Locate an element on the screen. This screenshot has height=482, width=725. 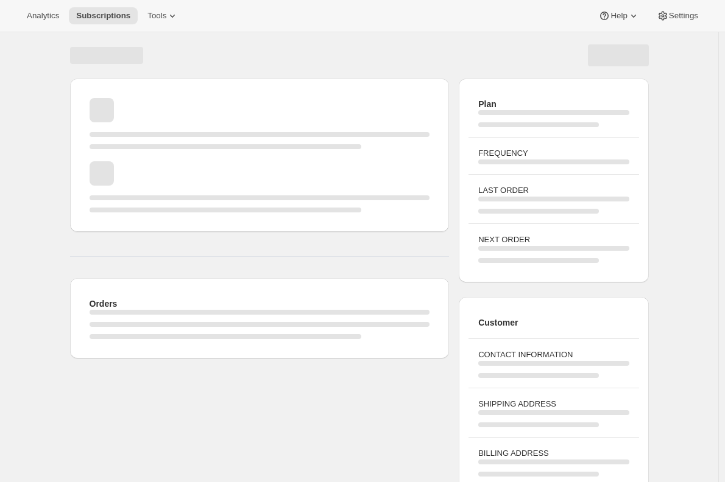
button: Settings is located at coordinates (677, 16).